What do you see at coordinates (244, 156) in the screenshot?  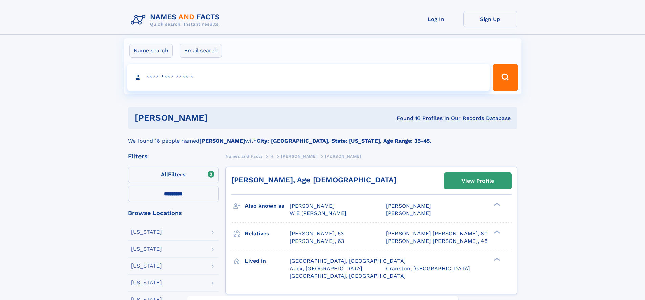 I see `a: Names and Facts` at bounding box center [244, 156].